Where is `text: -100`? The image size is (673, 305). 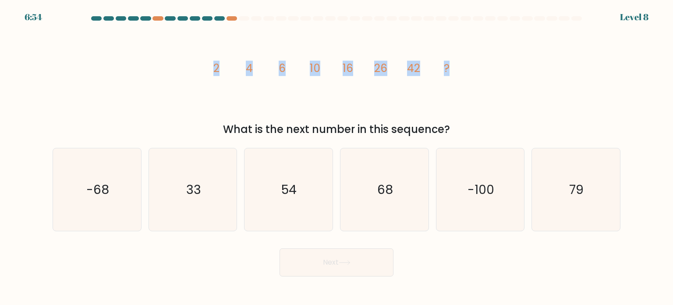
text: -100 is located at coordinates (481, 189).